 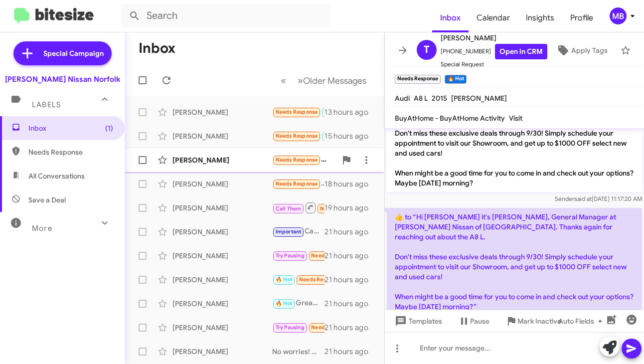 I want to click on span: Save a Deal, so click(x=47, y=200).